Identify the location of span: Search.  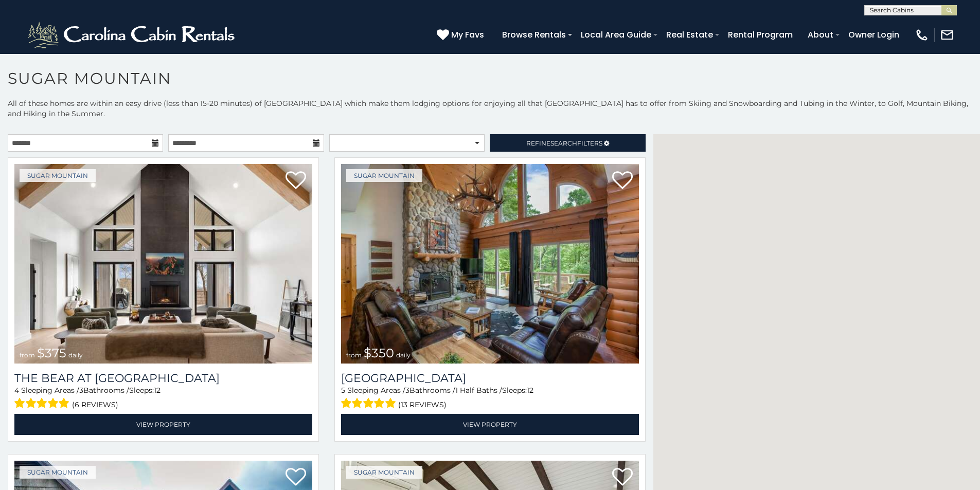
(564, 143).